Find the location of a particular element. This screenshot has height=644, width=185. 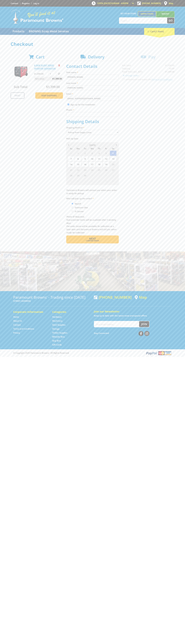

span: Sub Total is located at coordinates (21, 87).